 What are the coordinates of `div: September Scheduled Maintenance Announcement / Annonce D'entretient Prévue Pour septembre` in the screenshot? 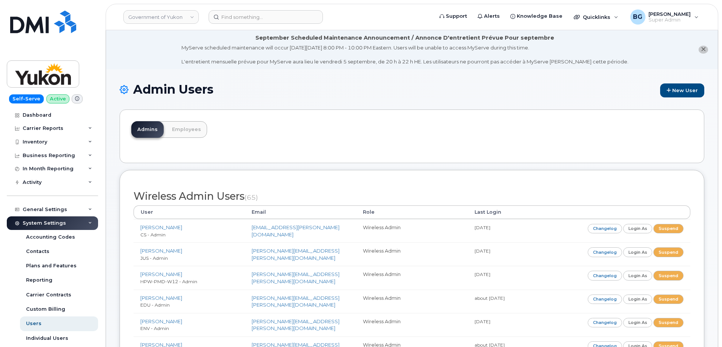 It's located at (405, 38).